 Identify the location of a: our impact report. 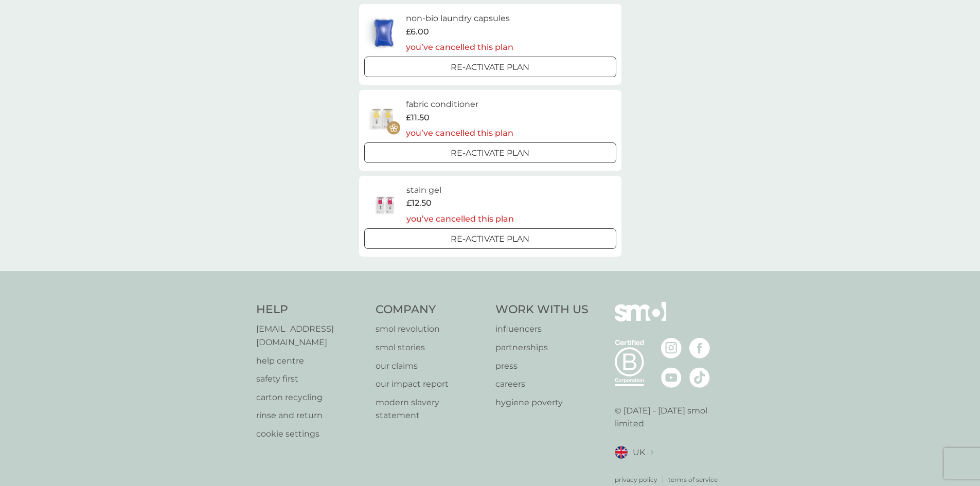
(430, 384).